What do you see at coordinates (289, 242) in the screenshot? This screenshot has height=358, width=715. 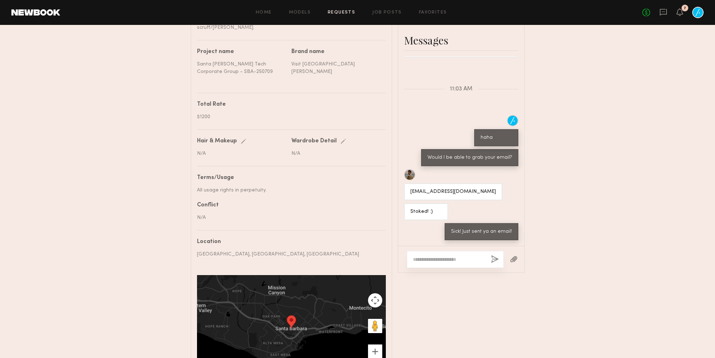 I see `div: Location` at bounding box center [289, 242].